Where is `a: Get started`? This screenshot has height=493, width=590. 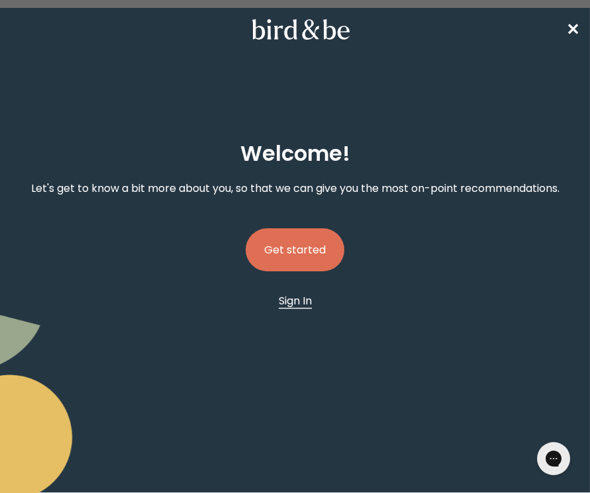 a: Get started is located at coordinates (295, 250).